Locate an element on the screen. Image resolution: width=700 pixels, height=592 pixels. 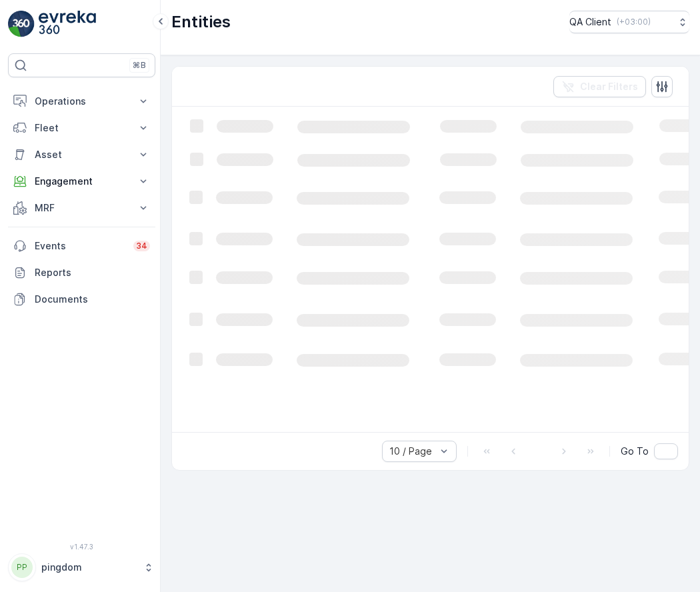
img: logo is located at coordinates (22, 24).